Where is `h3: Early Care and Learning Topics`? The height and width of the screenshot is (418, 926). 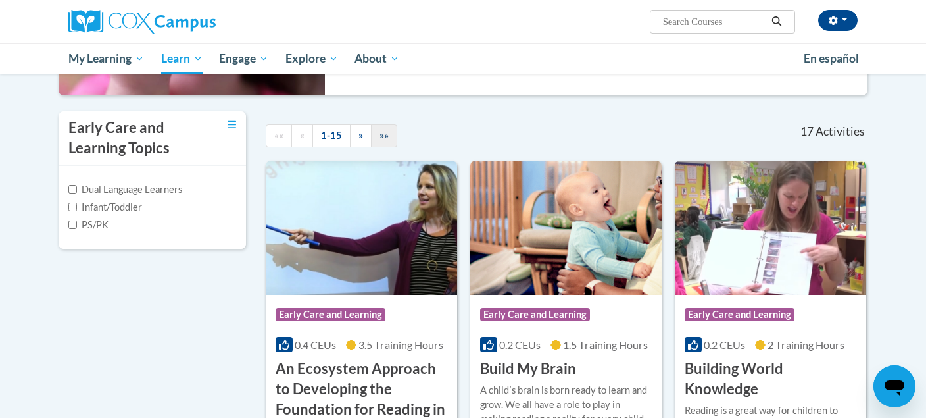
h3: Early Care and Learning Topics is located at coordinates (131, 138).